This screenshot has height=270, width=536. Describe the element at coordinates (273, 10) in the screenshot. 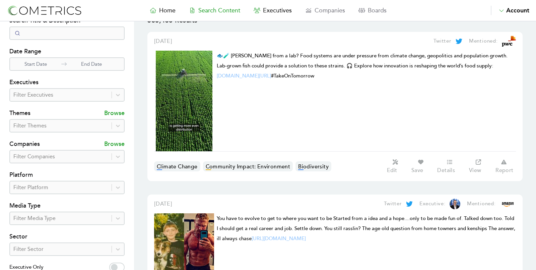

I see `a: Executives` at that location.